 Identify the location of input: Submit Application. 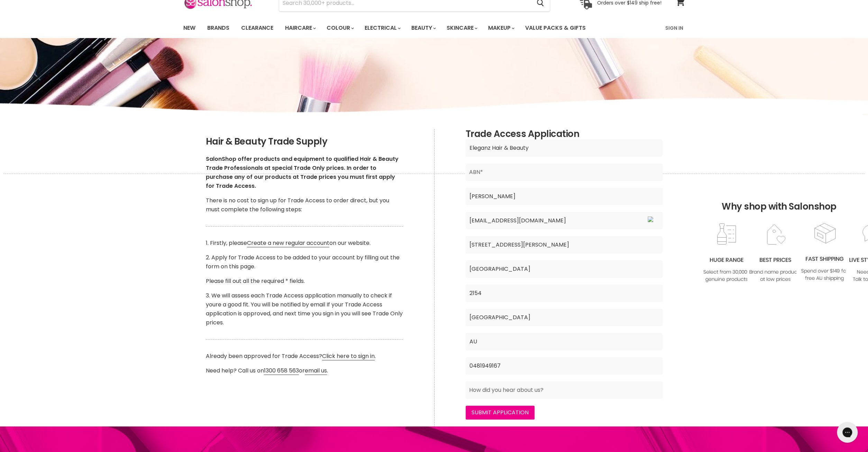
(500, 413).